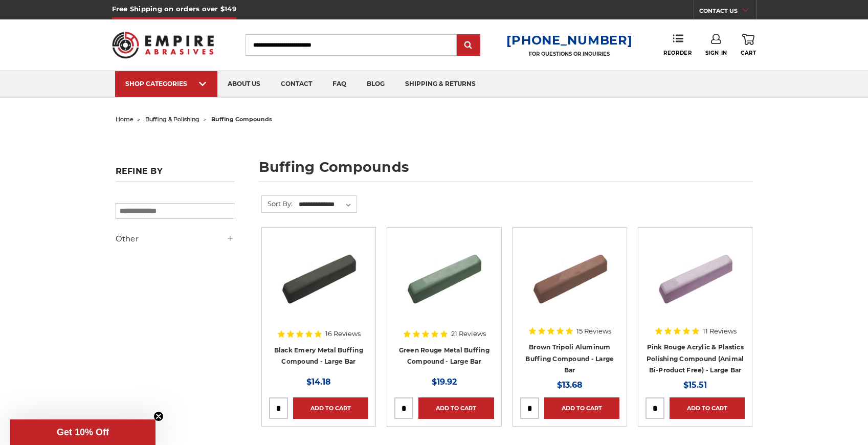 This screenshot has width=868, height=445. Describe the element at coordinates (444, 356) in the screenshot. I see `a: Green Rouge Metal Buffing Compound - Large Bar` at that location.